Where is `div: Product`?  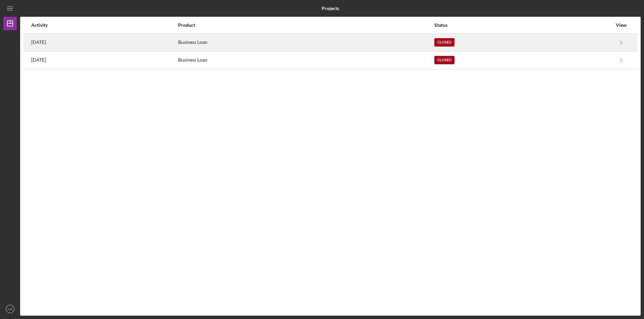 div: Product is located at coordinates (305, 25).